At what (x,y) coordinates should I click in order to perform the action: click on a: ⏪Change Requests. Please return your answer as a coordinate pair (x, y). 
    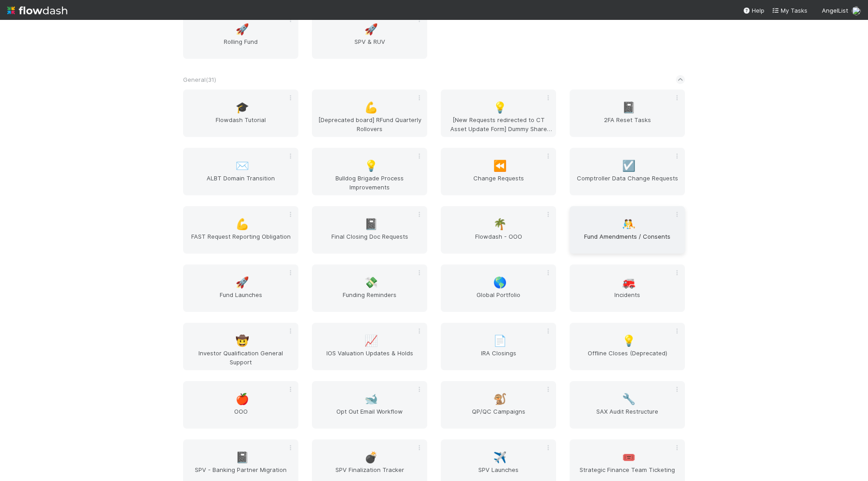
    Looking at the image, I should click on (498, 171).